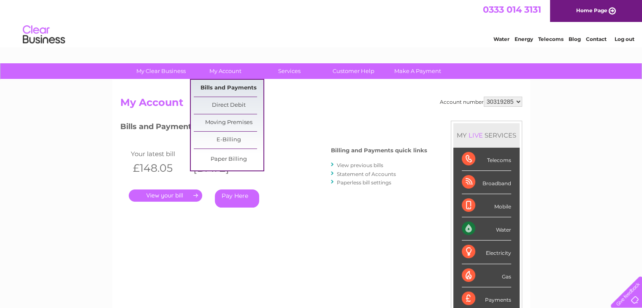 Image resolution: width=642 pixels, height=308 pixels. What do you see at coordinates (418, 71) in the screenshot?
I see `a: Make A Payment` at bounding box center [418, 71].